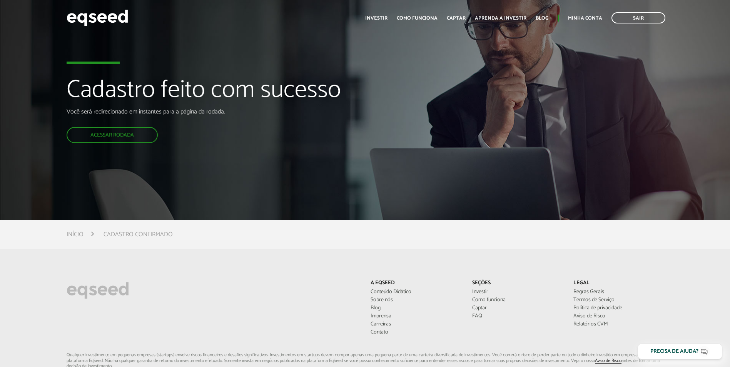  Describe the element at coordinates (98, 290) in the screenshot. I see `img: EqSeed Logo` at that location.